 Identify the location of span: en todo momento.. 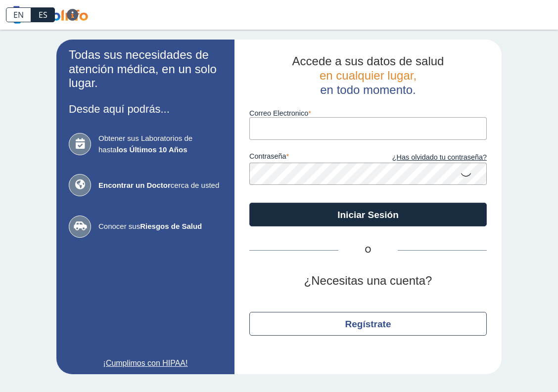
(367, 90).